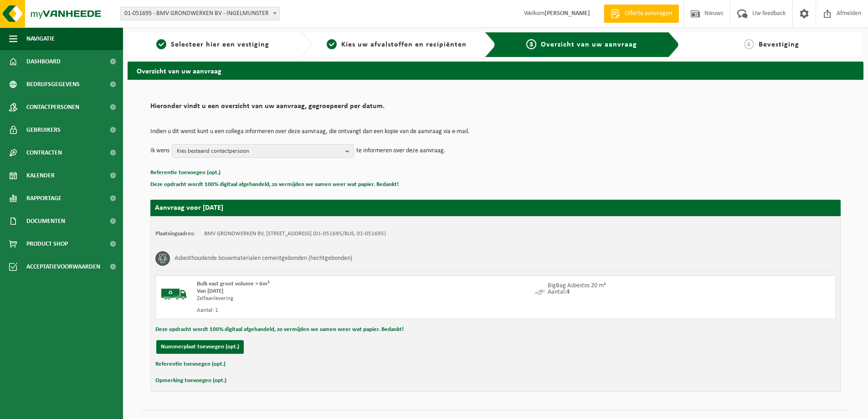 The height and width of the screenshot is (419, 868). I want to click on p: Aantal:, so click(577, 292).